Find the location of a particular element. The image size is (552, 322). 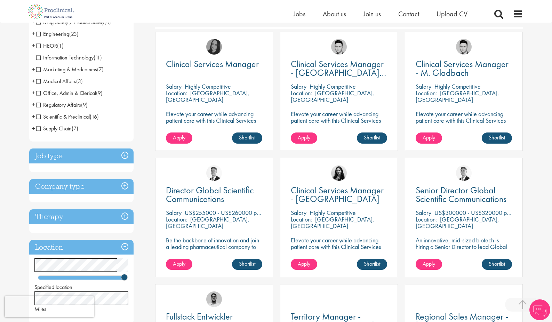

h3: Company type is located at coordinates (81, 187).